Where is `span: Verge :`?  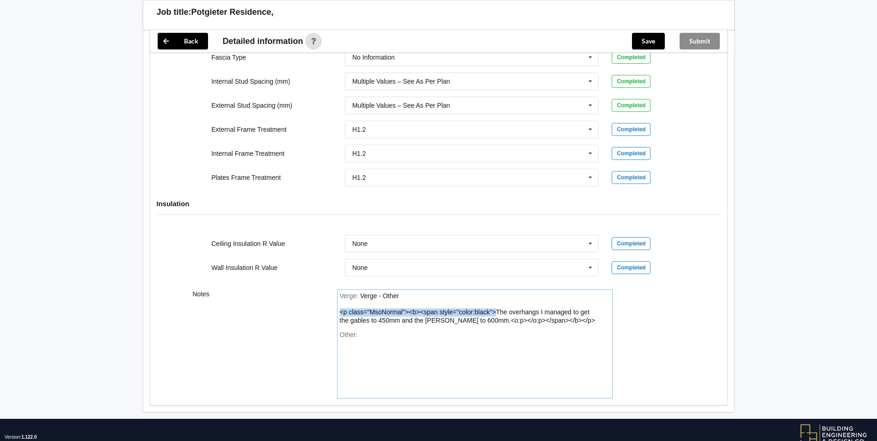 span: Verge : is located at coordinates (350, 296).